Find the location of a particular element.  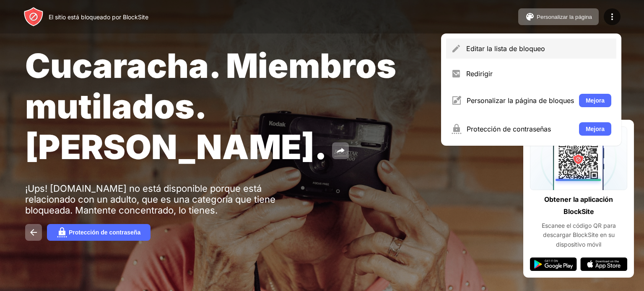

img: menu-icon.svg is located at coordinates (612, 17).